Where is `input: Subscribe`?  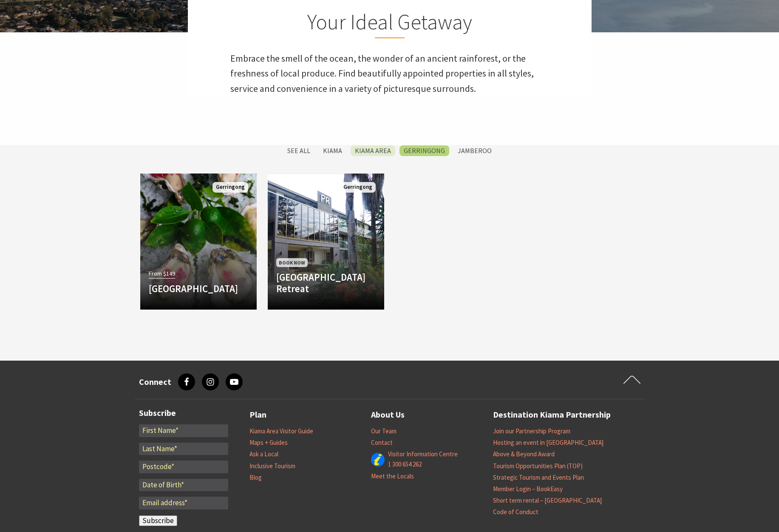 input: Subscribe is located at coordinates (158, 521).